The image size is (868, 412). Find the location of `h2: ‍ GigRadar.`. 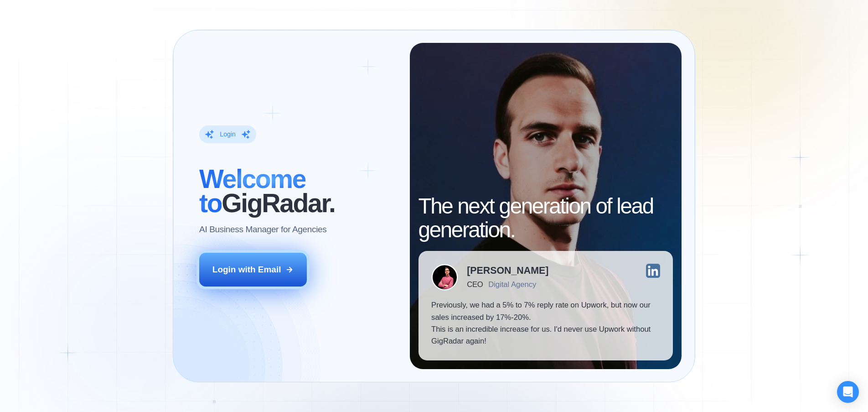

h2: ‍ GigRadar. is located at coordinates (298, 191).